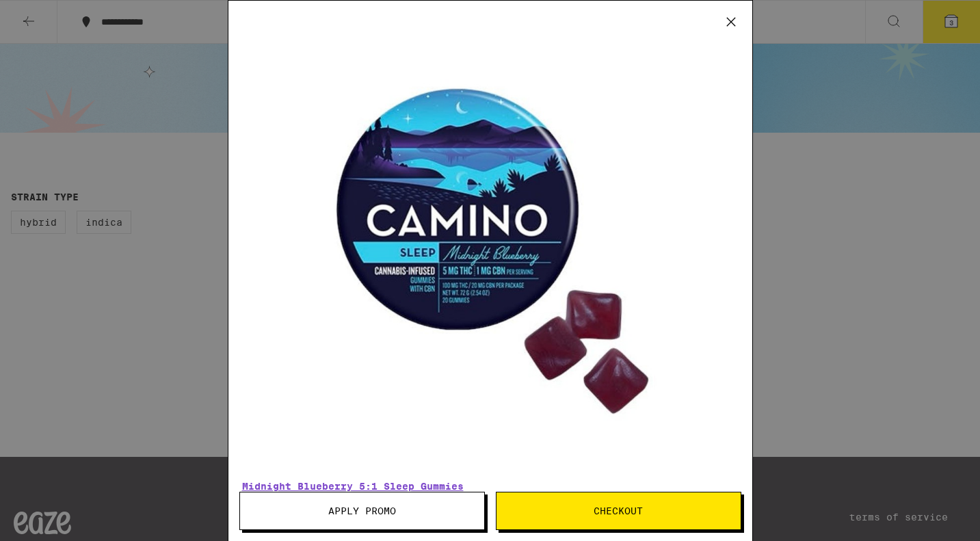 The width and height of the screenshot is (980, 541). What do you see at coordinates (353, 487) in the screenshot?
I see `a: Midnight Blueberry 5:1 Sleep Gummies` at bounding box center [353, 487].